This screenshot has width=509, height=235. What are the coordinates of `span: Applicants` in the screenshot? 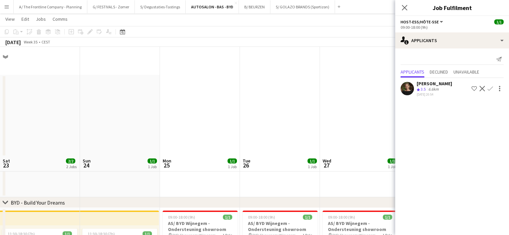 It's located at (412, 72).